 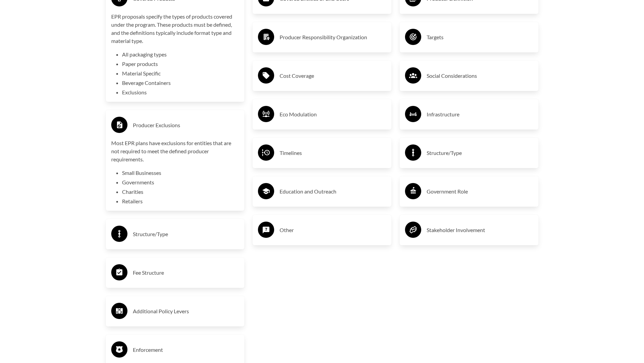 What do you see at coordinates (333, 153) in the screenshot?
I see `h3: Timelines` at bounding box center [333, 153].